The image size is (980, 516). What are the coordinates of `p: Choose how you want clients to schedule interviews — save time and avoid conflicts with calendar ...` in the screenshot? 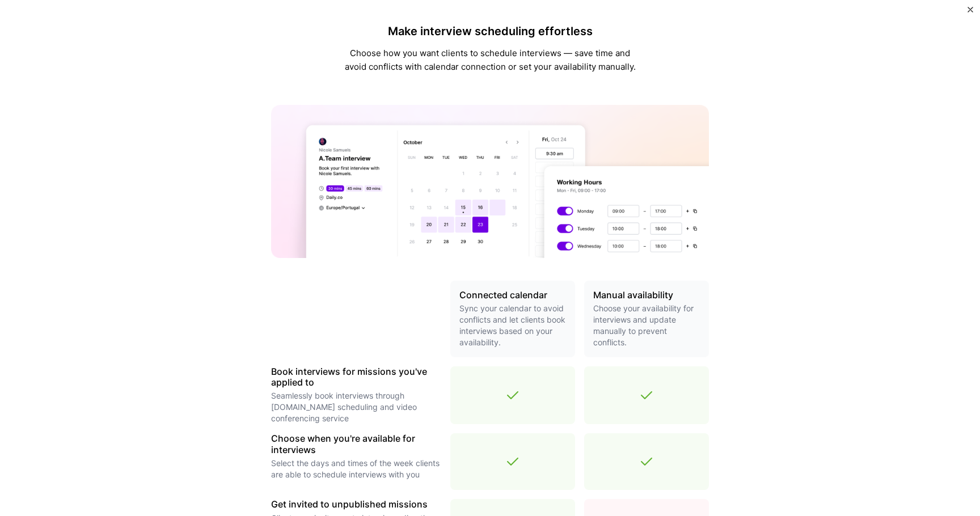 It's located at (490, 60).